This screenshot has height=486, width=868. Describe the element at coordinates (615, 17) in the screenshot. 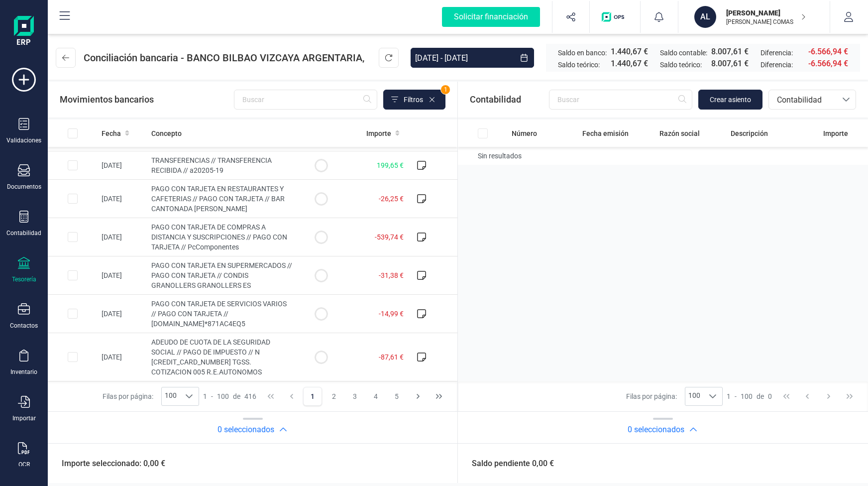

I see `button: Logo de OPS` at that location.